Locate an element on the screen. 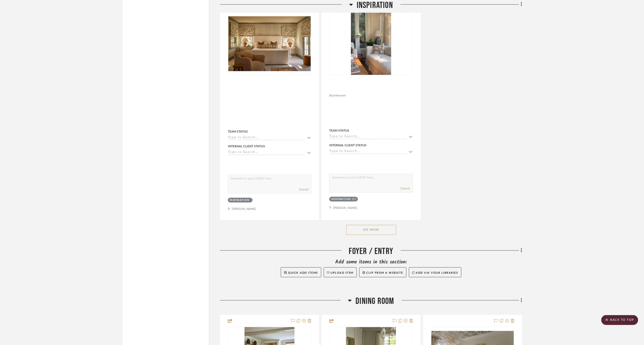 This screenshot has width=644, height=345. button: Clip from a website is located at coordinates (383, 272).